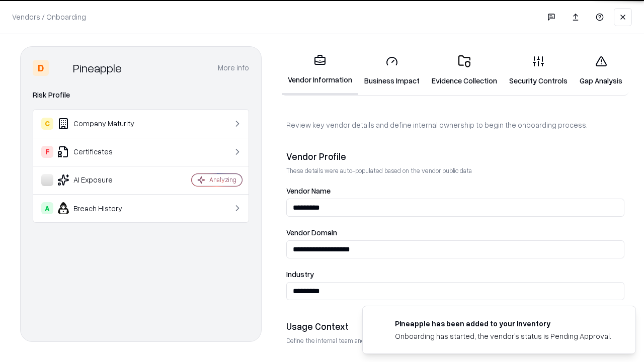  Describe the element at coordinates (101, 180) in the screenshot. I see `div: AI Exposure` at that location.